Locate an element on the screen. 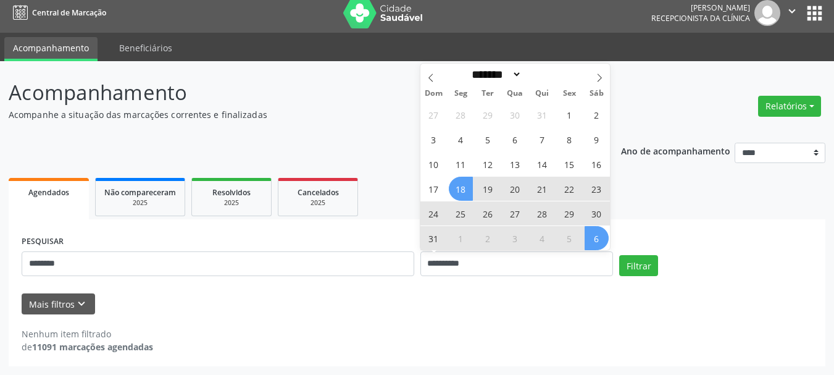 The width and height of the screenshot is (834, 375). span: Agosto 27, 2025 is located at coordinates (515, 213).